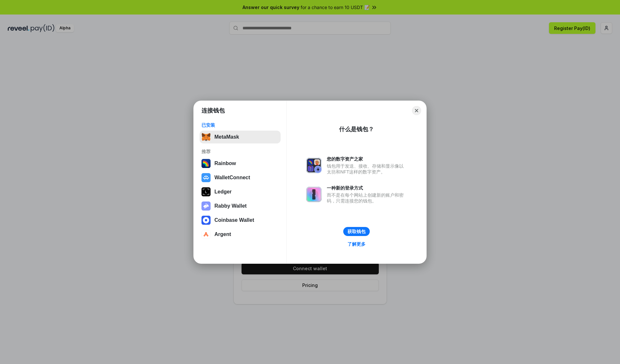 The image size is (620, 364). What do you see at coordinates (240, 125) in the screenshot?
I see `div: 已安装` at bounding box center [240, 125].